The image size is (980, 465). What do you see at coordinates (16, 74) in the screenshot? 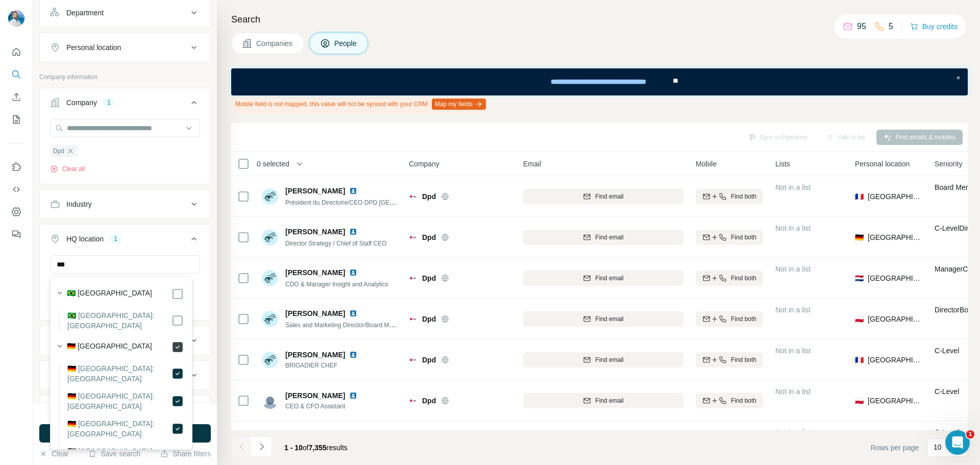
I see `button: Search` at bounding box center [16, 74].